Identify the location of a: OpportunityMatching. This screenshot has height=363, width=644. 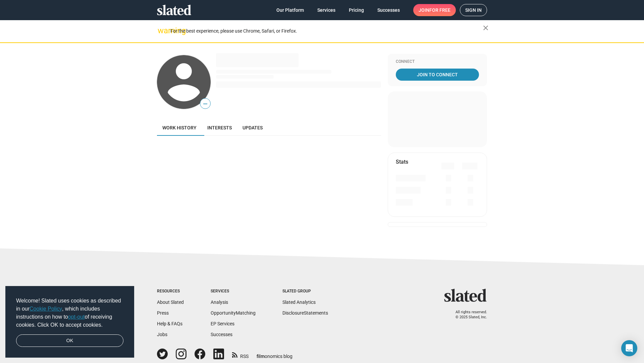
(233, 312).